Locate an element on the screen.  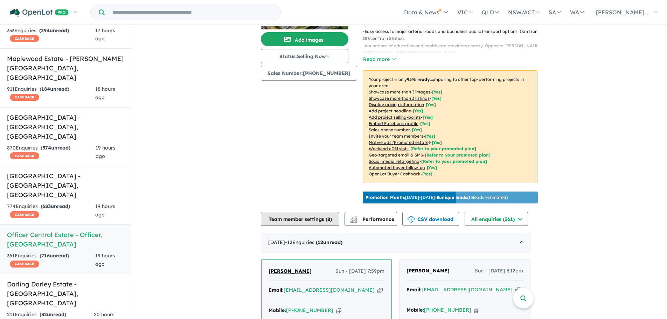
button: All enquiries (361) is located at coordinates (496, 219).